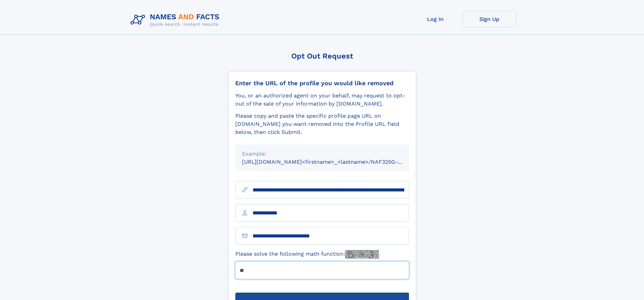  I want to click on img: Logo Names and Facts, so click(177, 20).